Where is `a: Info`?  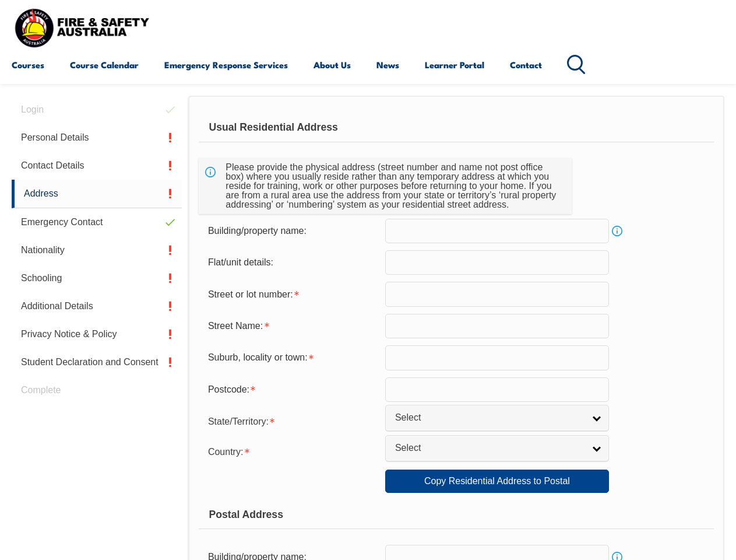
a: Info is located at coordinates (617, 231).